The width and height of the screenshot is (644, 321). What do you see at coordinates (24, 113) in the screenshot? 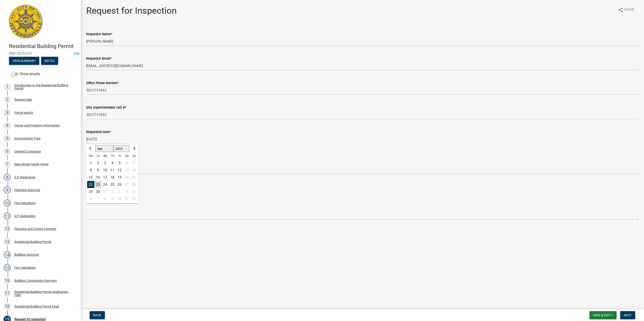
I see `div: Parcel search` at bounding box center [24, 113].